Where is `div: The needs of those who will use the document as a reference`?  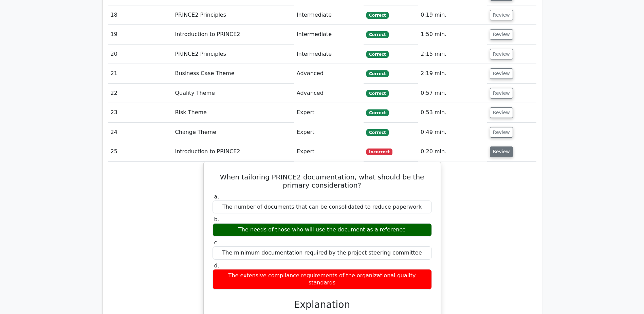
div: The needs of those who will use the document as a reference is located at coordinates (322, 229).